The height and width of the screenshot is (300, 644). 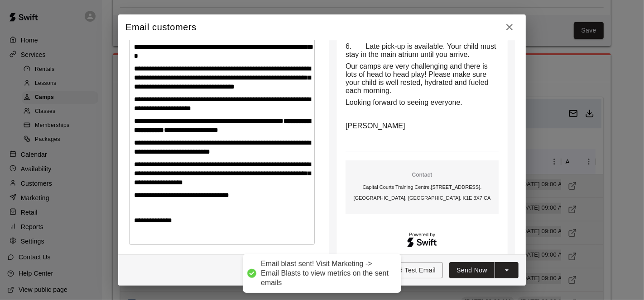 What do you see at coordinates (404, 102) in the screenshot?
I see `span: Looking forward to seeing everyone.` at bounding box center [404, 102].